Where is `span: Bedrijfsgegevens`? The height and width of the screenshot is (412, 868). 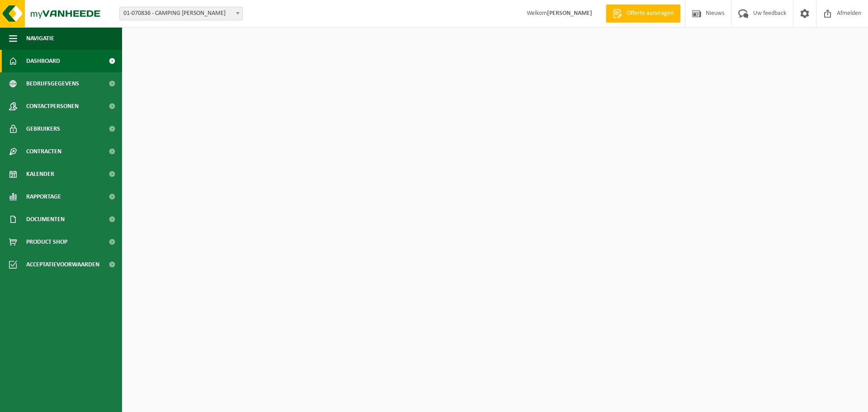
span: Bedrijfsgegevens is located at coordinates (53, 83).